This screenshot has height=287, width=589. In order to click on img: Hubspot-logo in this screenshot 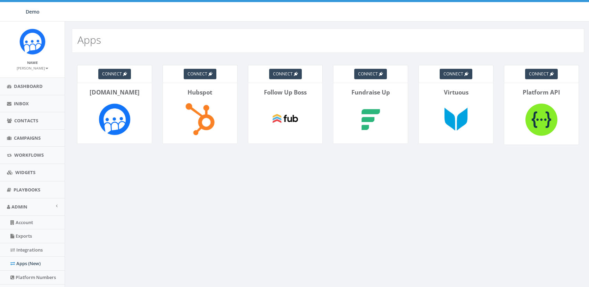, I will do `click(200, 119)`.